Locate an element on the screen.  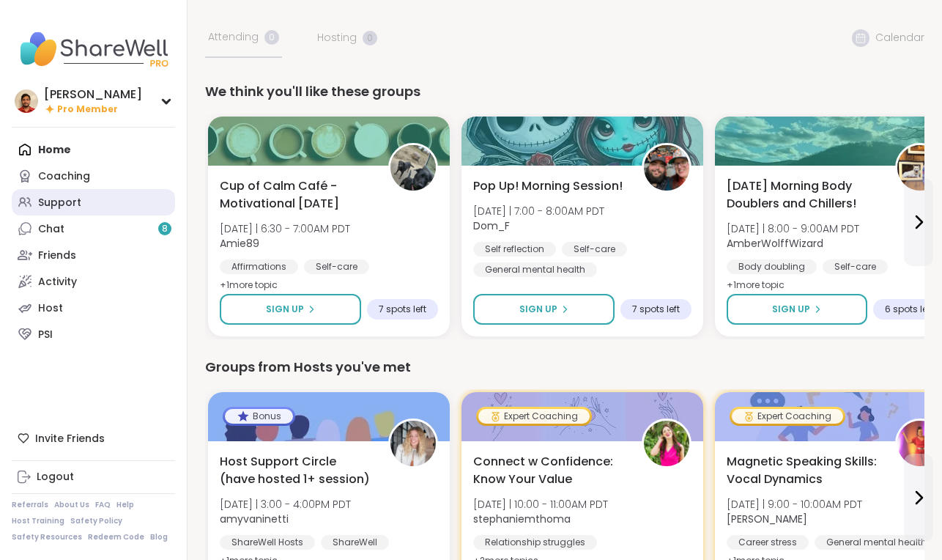
a: PSI is located at coordinates (93, 334).